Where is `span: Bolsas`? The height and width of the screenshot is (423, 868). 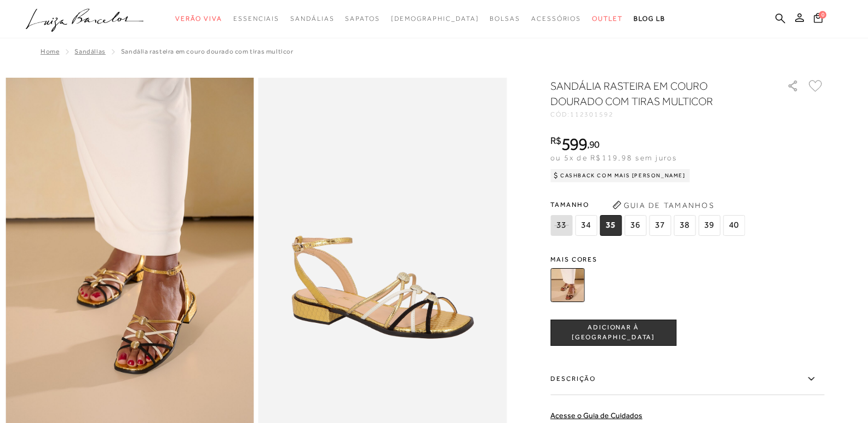 span: Bolsas is located at coordinates (505, 18).